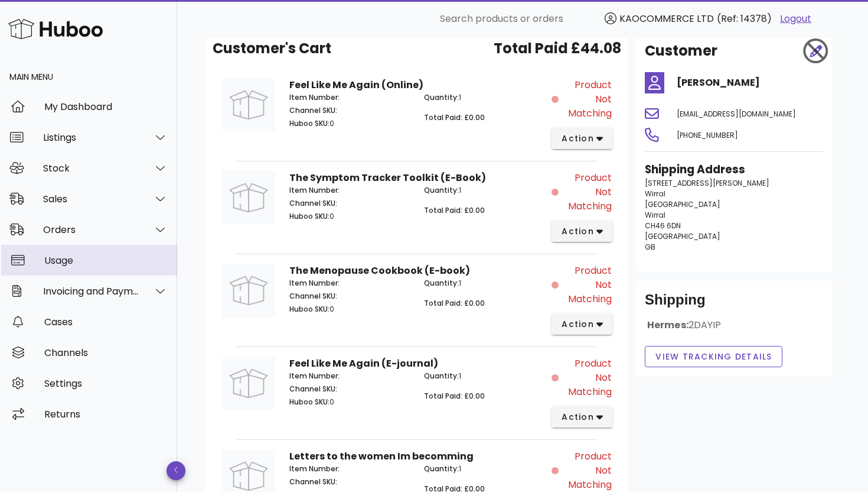  Describe the element at coordinates (91, 168) in the screenshot. I see `div: Stock` at that location.